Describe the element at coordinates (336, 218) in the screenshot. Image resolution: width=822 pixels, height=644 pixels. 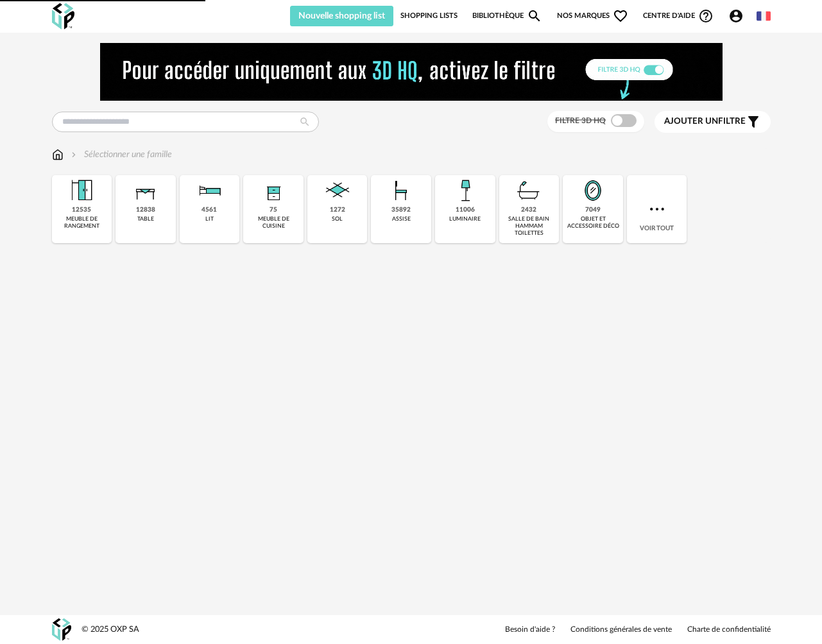
I see `div: sol` at that location.